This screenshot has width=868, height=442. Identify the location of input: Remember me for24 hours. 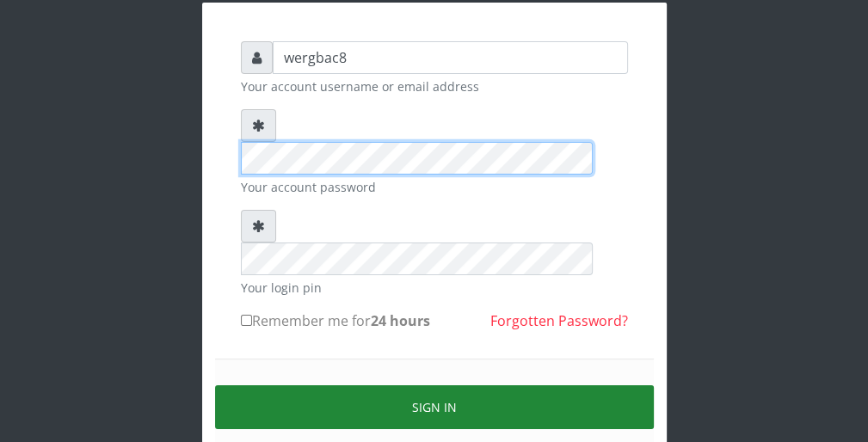
(246, 320).